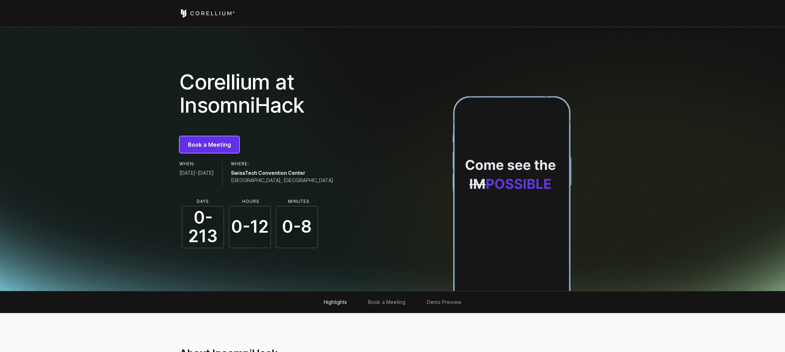 The height and width of the screenshot is (352, 785). What do you see at coordinates (299, 201) in the screenshot?
I see `li: Minutes` at bounding box center [299, 201].